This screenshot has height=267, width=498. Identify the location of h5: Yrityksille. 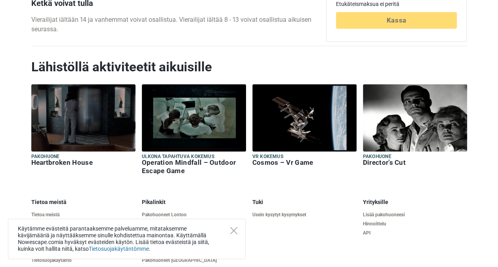
(415, 202).